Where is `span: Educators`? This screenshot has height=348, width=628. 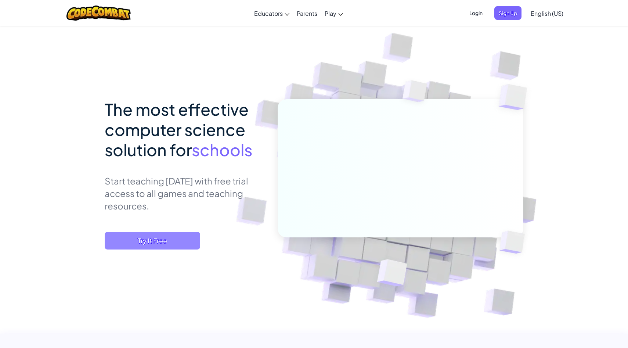 span: Educators is located at coordinates (268, 13).